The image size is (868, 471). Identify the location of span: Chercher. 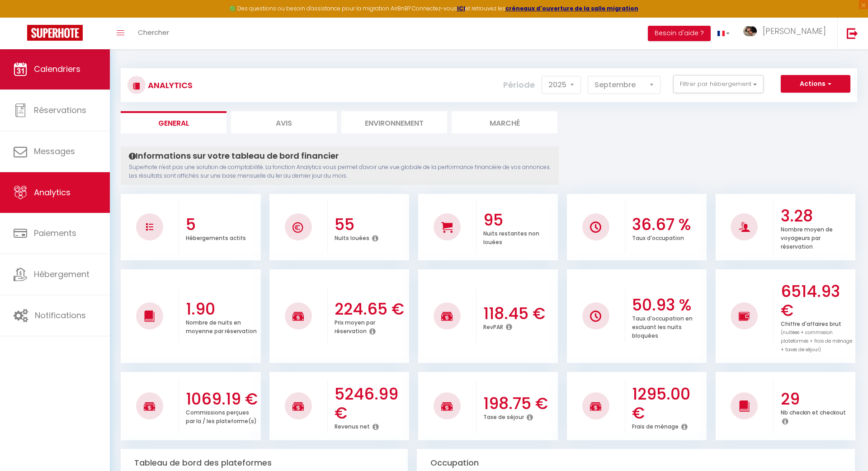
(153, 32).